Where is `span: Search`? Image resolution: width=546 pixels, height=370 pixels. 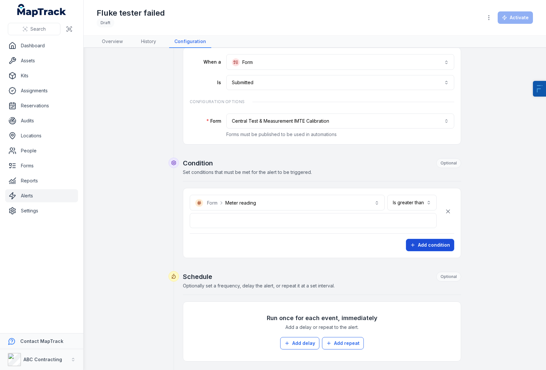
span: Search is located at coordinates (38, 29).